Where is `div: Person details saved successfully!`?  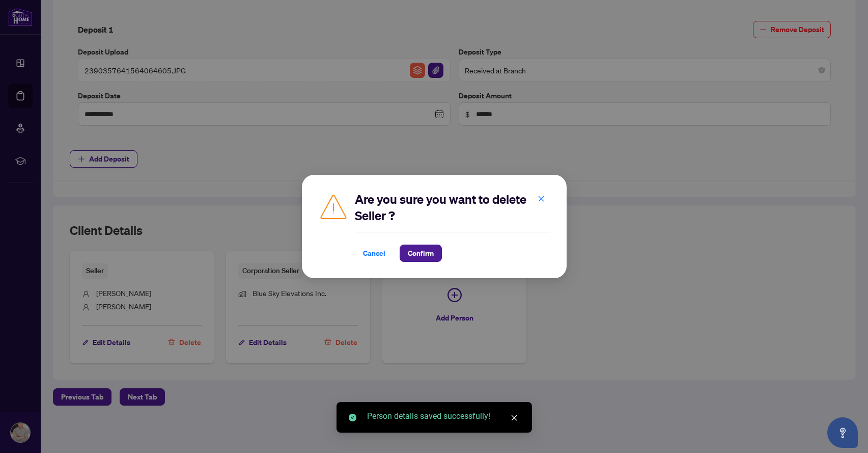
div: Person details saved successfully! is located at coordinates (443, 417).